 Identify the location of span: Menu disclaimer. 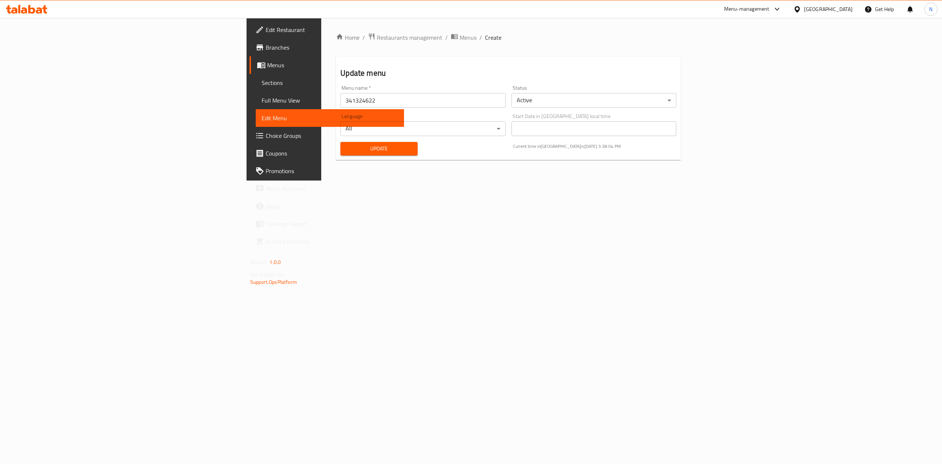
(332, 189).